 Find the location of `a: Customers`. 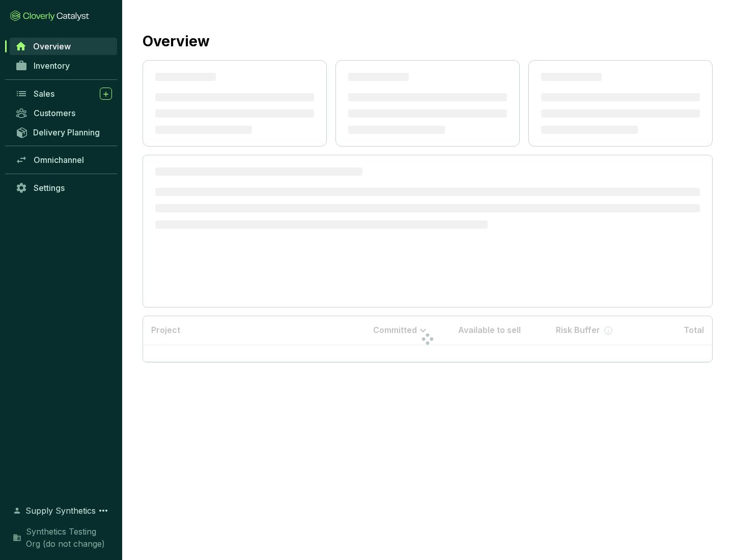

a: Customers is located at coordinates (64, 113).